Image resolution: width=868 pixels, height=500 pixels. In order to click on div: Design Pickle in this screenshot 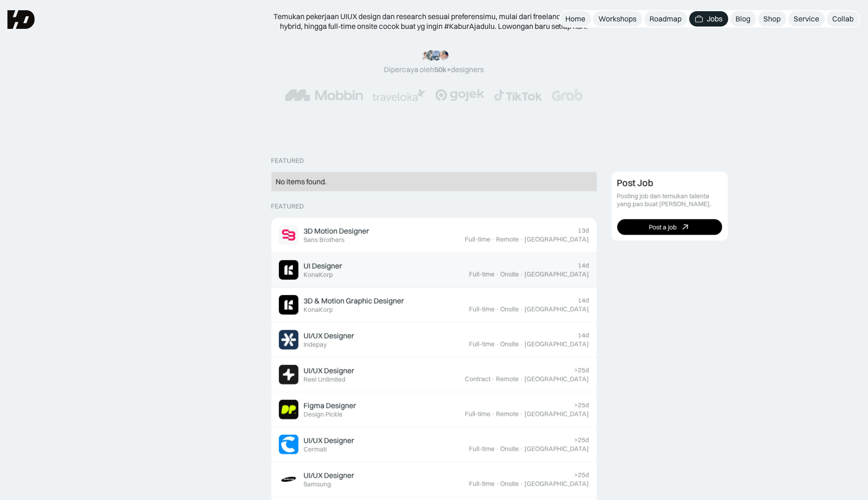, I will do `click(324, 415)`.